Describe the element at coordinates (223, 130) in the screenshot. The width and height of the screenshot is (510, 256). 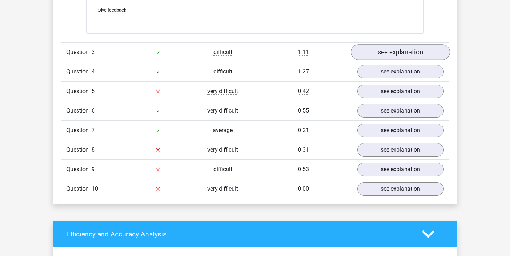
I see `span: average` at that location.